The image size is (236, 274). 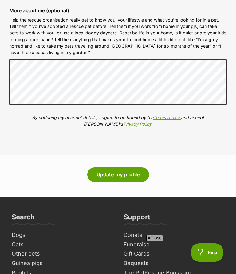 What do you see at coordinates (118, 10) in the screenshot?
I see `label: More about me (optional)` at bounding box center [118, 10].